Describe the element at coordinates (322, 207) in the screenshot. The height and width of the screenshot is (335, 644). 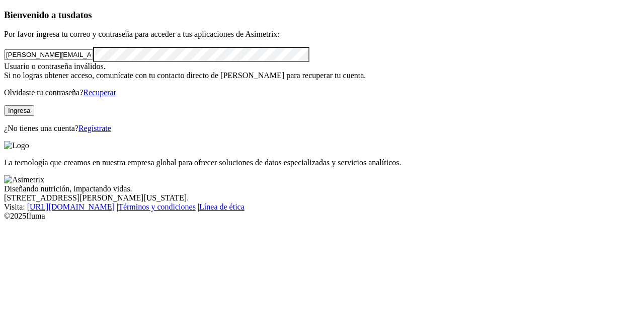
I see `div: Visita : | |` at that location.